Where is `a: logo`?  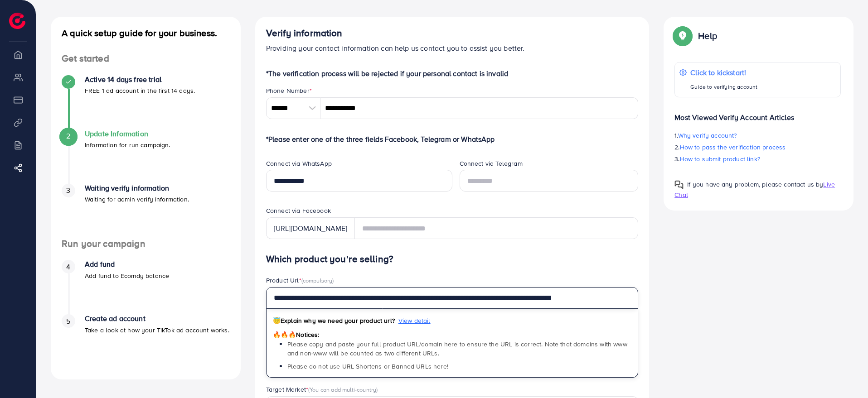
a: logo is located at coordinates (17, 21).